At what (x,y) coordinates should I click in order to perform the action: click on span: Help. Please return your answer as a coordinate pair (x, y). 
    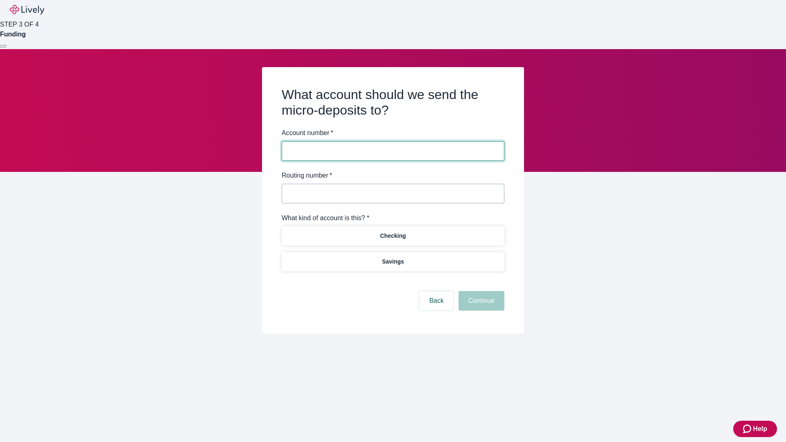
    Looking at the image, I should click on (759, 429).